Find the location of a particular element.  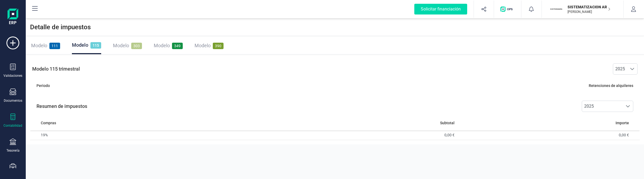

div: Documentos is located at coordinates (13, 101).